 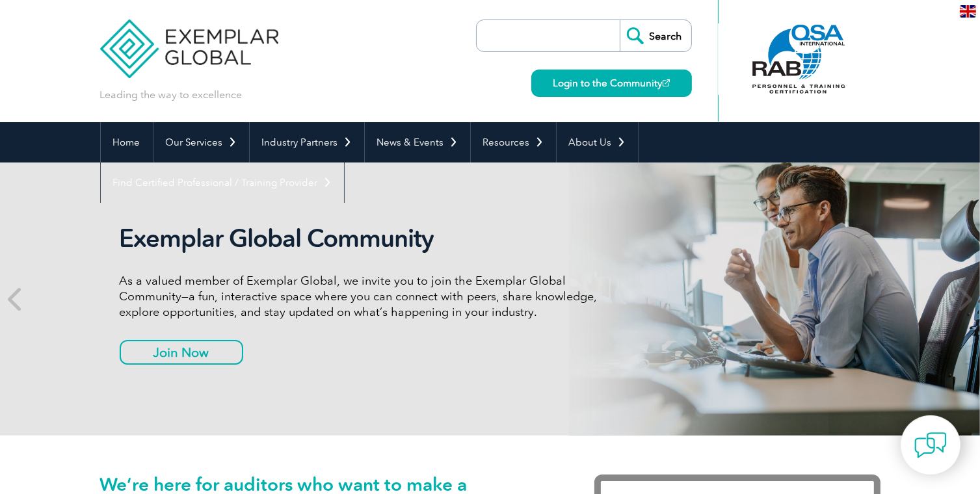 I want to click on a: Resources, so click(x=513, y=143).